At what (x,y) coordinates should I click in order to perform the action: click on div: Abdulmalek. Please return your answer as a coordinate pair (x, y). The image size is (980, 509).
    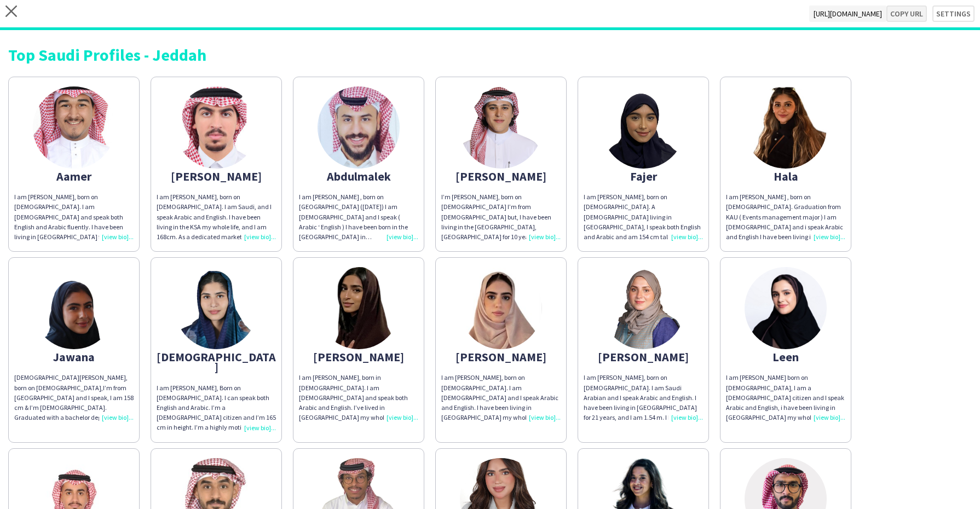
    Looking at the image, I should click on (359, 176).